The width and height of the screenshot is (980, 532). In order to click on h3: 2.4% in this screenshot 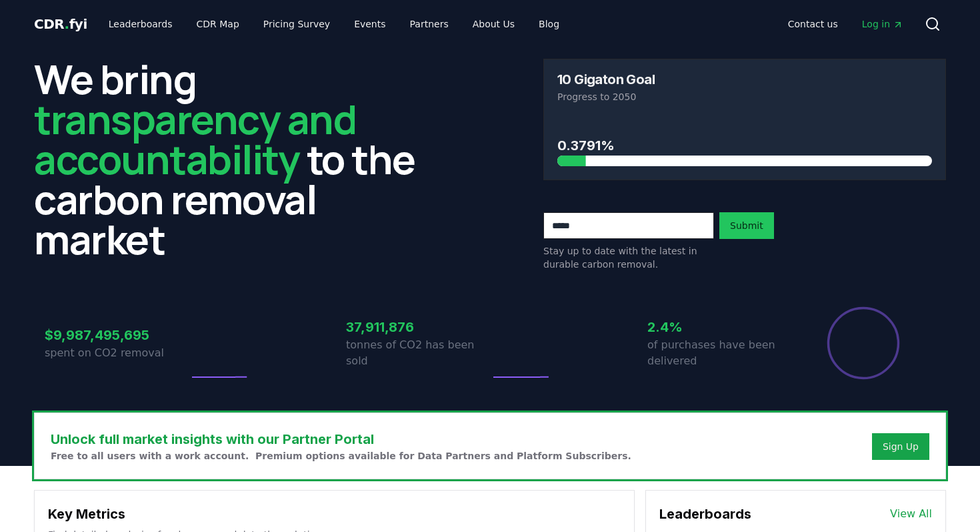, I will do `click(719, 327)`.